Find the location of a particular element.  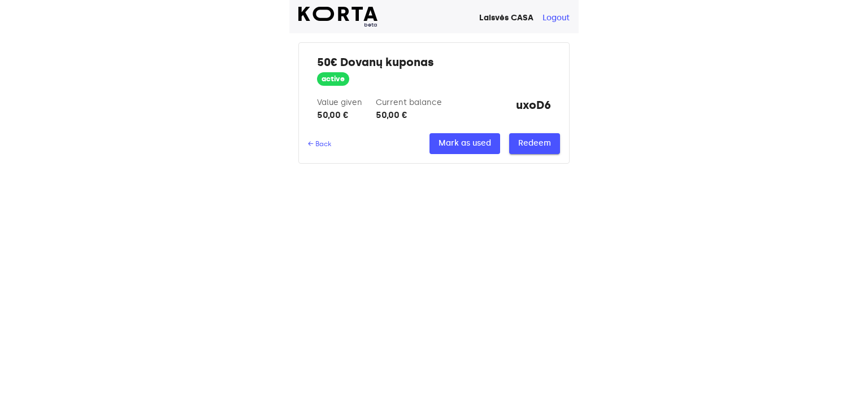

label: Value given is located at coordinates (340, 102).